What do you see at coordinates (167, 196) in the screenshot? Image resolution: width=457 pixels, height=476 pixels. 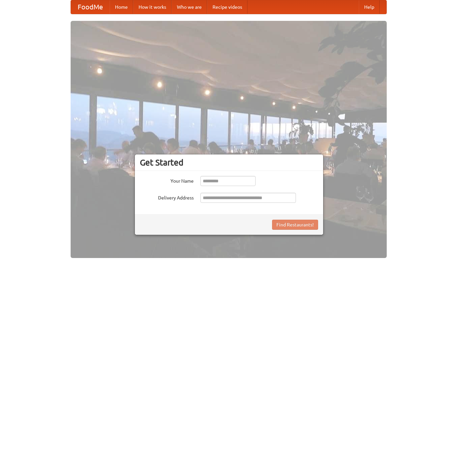 I see `label: Delivery Address` at bounding box center [167, 196].